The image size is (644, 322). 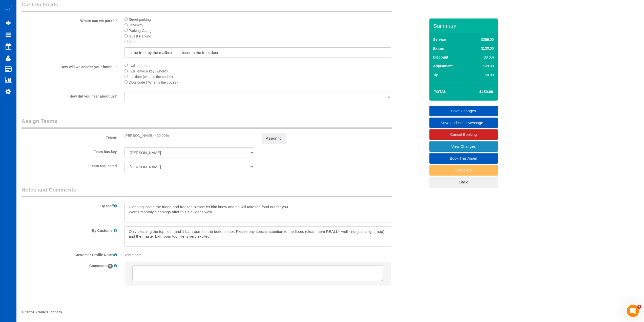 What do you see at coordinates (464, 134) in the screenshot?
I see `a: Cancel Booking` at bounding box center [464, 134].